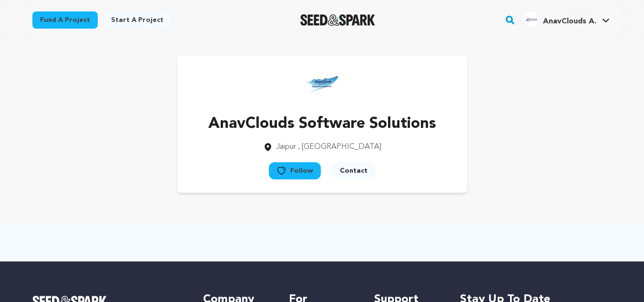 The image size is (644, 302). What do you see at coordinates (337, 20) in the screenshot?
I see `img: Seed&Spark Logo Dark Mode` at bounding box center [337, 20].